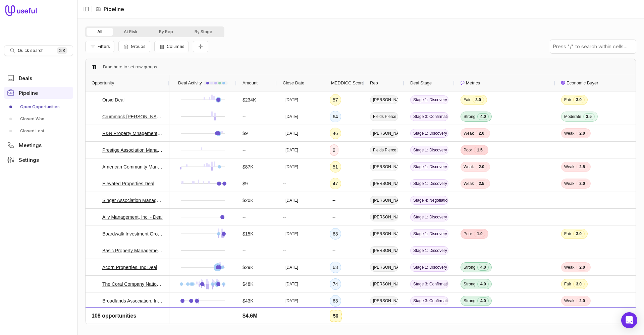 This screenshot has height=335, width=644. Describe the element at coordinates (133, 217) in the screenshot. I see `a: Ally Management, Inc. - Deal` at that location.